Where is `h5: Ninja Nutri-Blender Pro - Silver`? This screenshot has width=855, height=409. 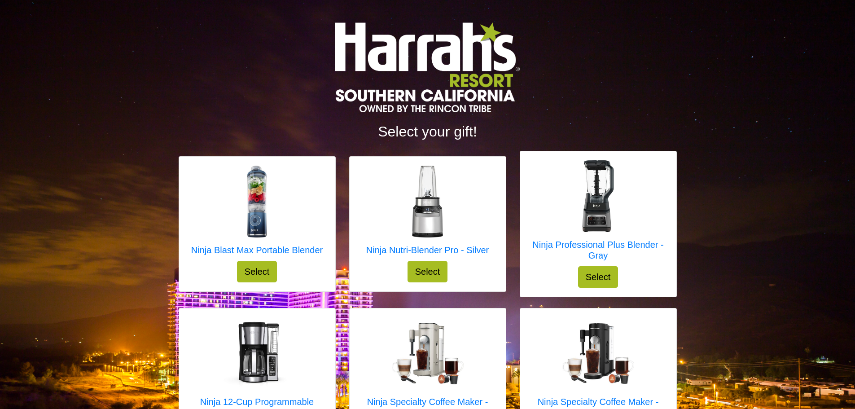 h5: Ninja Nutri-Blender Pro - Silver is located at coordinates (427, 250).